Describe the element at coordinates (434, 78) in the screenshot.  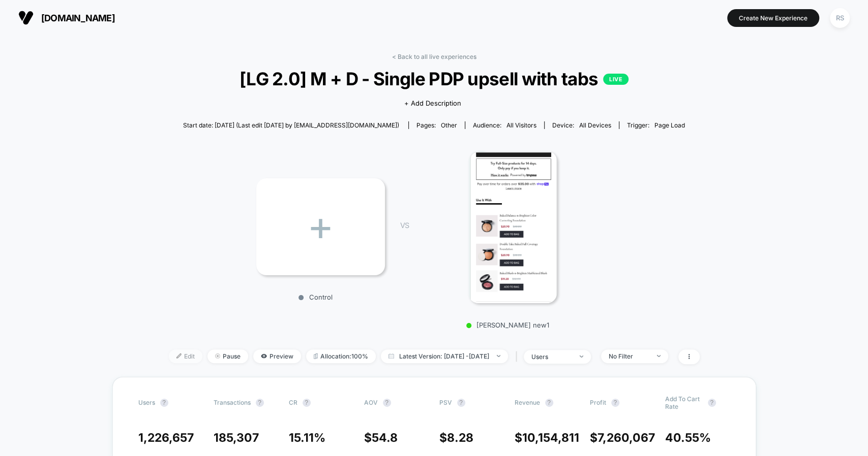
I see `span: [LG 2.0] M + D - Single PDP upsell with tabs` at that location.